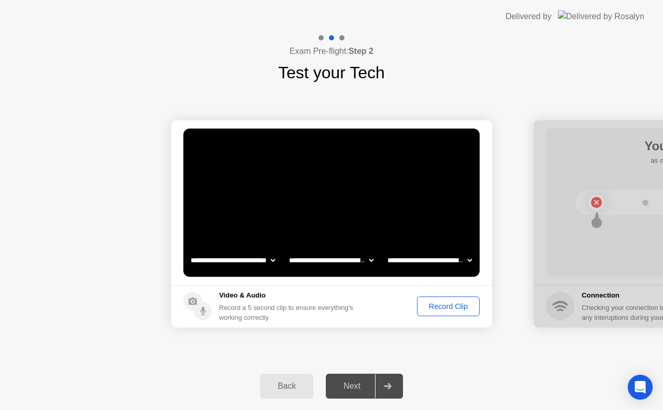 This screenshot has width=663, height=410. What do you see at coordinates (601, 16) in the screenshot?
I see `img: Delivered by Rosalyn` at bounding box center [601, 16].